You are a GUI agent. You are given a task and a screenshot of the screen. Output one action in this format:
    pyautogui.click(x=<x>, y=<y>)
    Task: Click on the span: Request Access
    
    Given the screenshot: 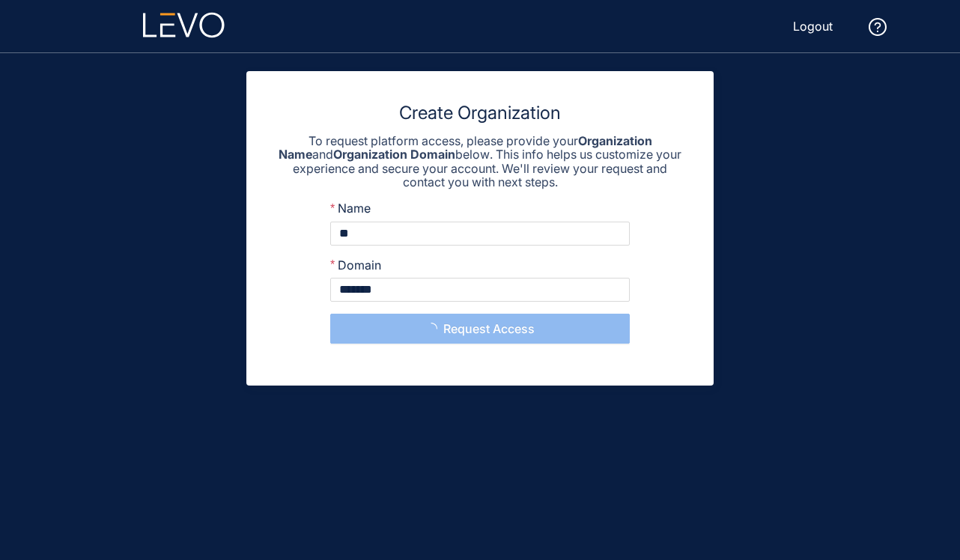 What is the action you would take?
    pyautogui.click(x=489, y=328)
    